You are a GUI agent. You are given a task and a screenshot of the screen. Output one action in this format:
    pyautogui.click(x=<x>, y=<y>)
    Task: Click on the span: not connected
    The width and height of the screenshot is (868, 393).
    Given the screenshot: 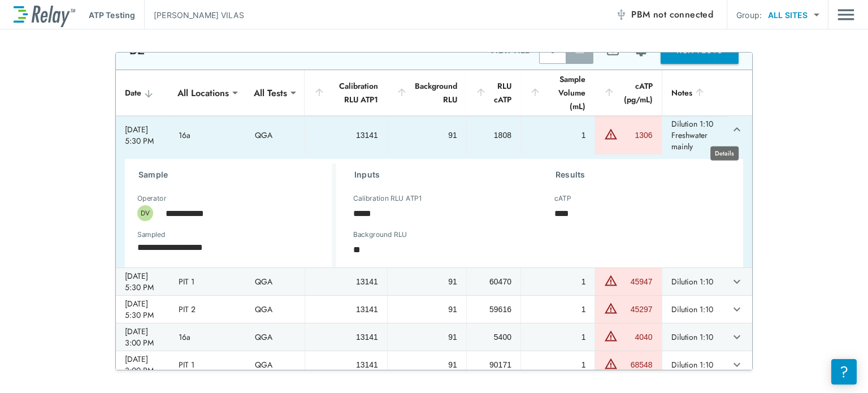 What is the action you would take?
    pyautogui.click(x=683, y=14)
    